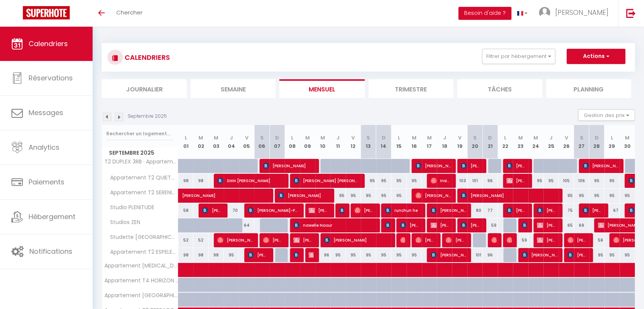 This screenshot has height=309, width=644. Describe the element at coordinates (582, 181) in the screenshot. I see `div: 106` at that location.